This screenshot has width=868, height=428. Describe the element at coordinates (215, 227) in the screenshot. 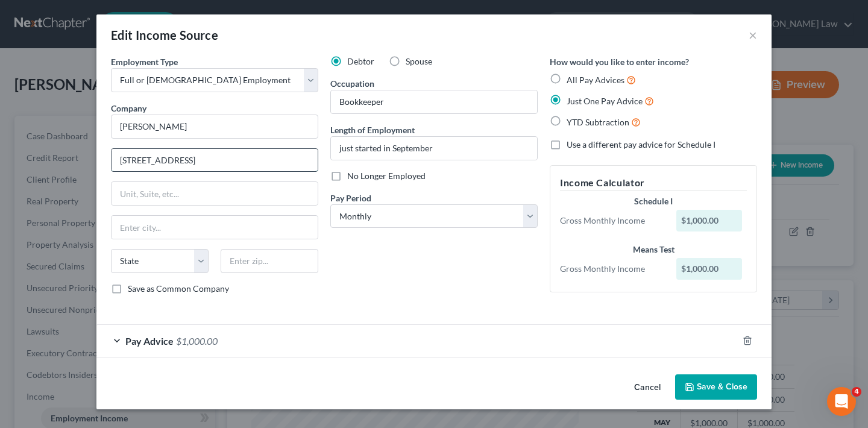

I see `input: Enter city...` at that location.